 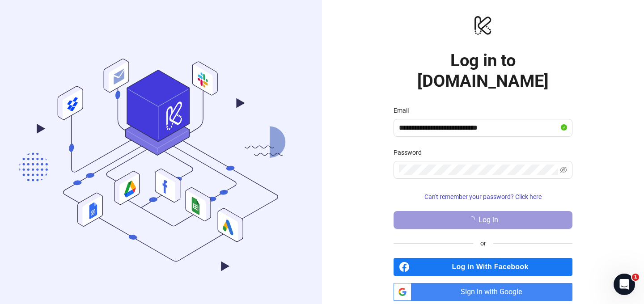 I want to click on span: eye-invisible, so click(x=564, y=170).